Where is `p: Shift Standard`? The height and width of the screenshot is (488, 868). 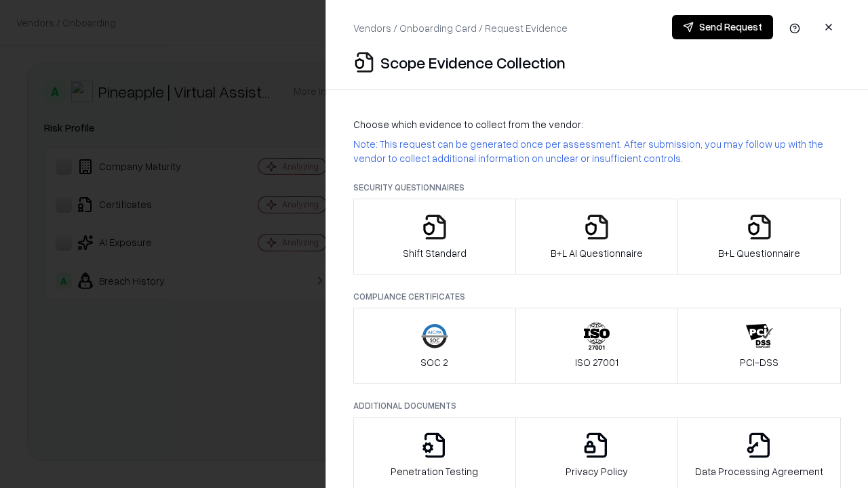 p: Shift Standard is located at coordinates (434, 252).